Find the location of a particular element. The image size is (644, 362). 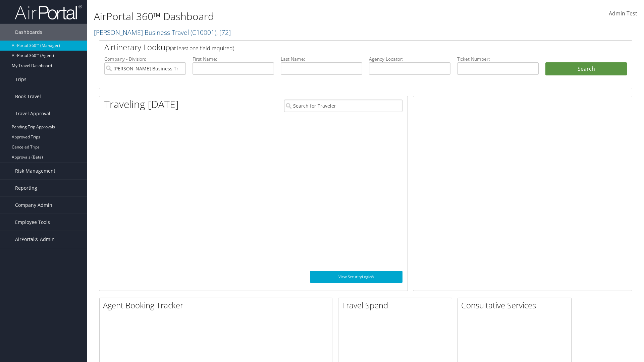

h2: Agent Booking Tracker is located at coordinates (217, 305).